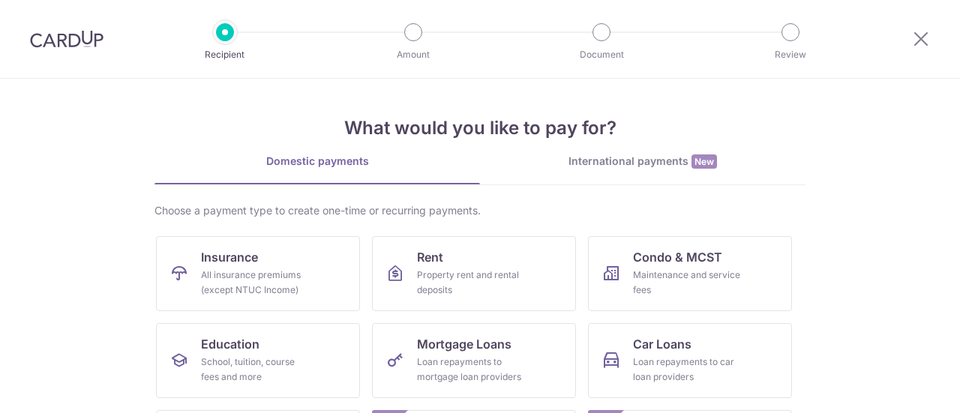  I want to click on span: Education, so click(230, 344).